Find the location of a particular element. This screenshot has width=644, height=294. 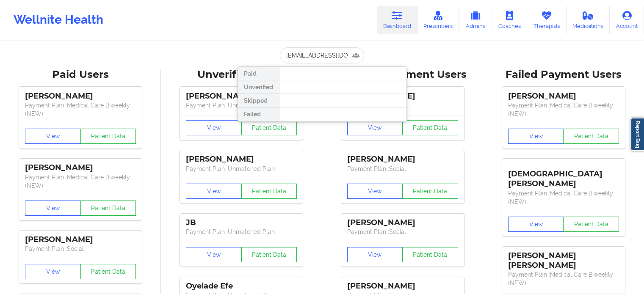

a: Medications is located at coordinates (588, 20).